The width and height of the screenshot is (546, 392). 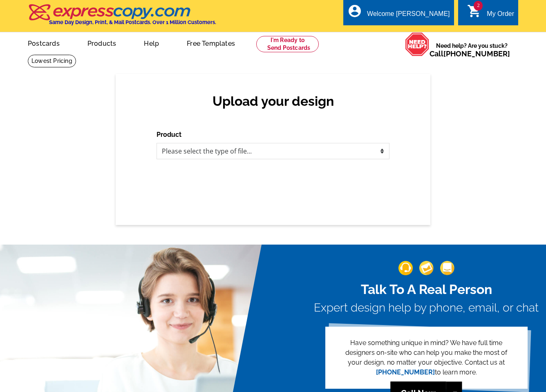 I want to click on span: Need help? Are you stuck?, so click(x=472, y=49).